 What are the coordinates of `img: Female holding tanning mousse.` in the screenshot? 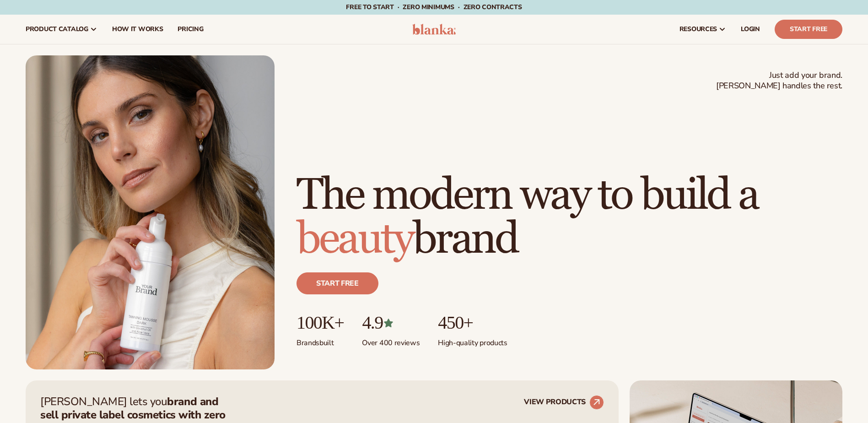 It's located at (150, 213).